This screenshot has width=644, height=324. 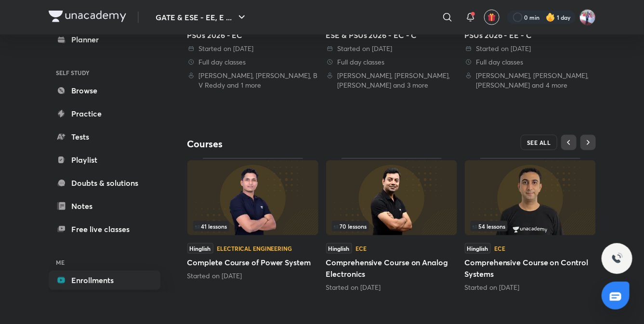 I want to click on button: SEE ALL, so click(x=539, y=143).